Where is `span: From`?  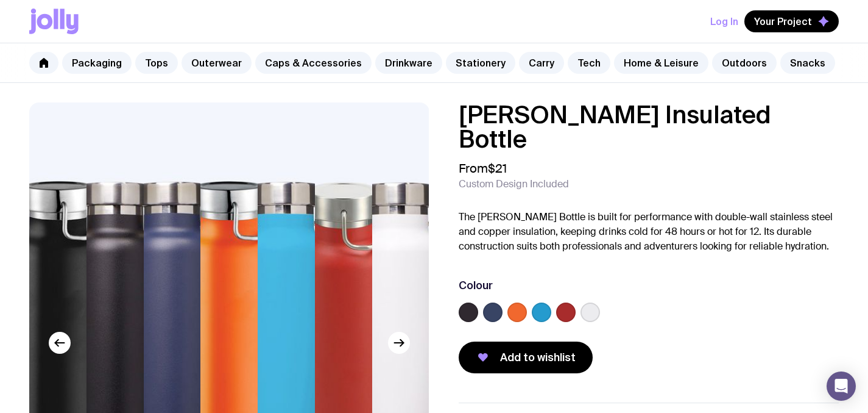
span: From is located at coordinates (483, 168).